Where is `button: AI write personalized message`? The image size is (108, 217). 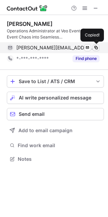 button: AI write personalized message is located at coordinates (55, 98).